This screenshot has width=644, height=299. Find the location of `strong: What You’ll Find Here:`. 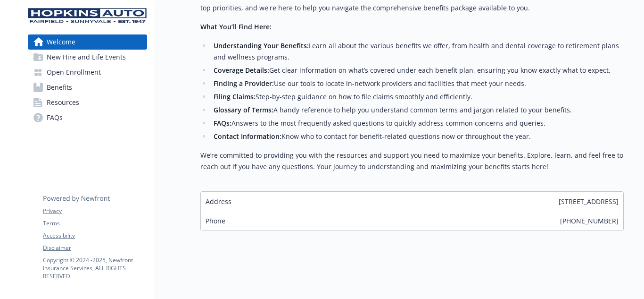

strong: What You’ll Find Here: is located at coordinates (236, 26).